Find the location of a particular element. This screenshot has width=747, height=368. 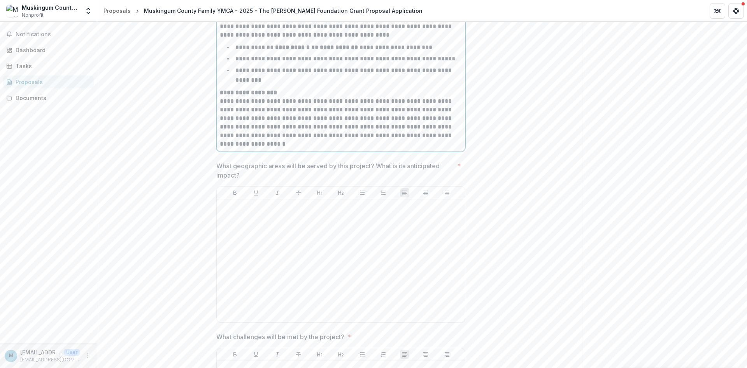

a: Documents is located at coordinates (48, 98).